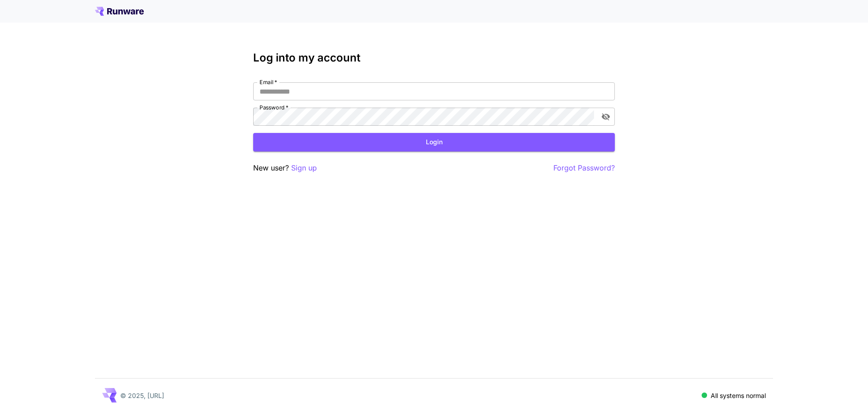 Image resolution: width=868 pixels, height=412 pixels. I want to click on label: Password, so click(274, 107).